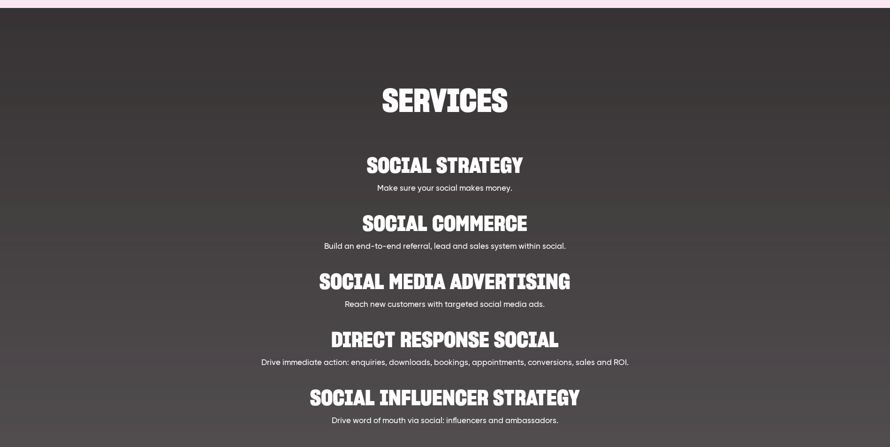 The image size is (890, 447). I want to click on h2: Social Commerce, so click(445, 219).